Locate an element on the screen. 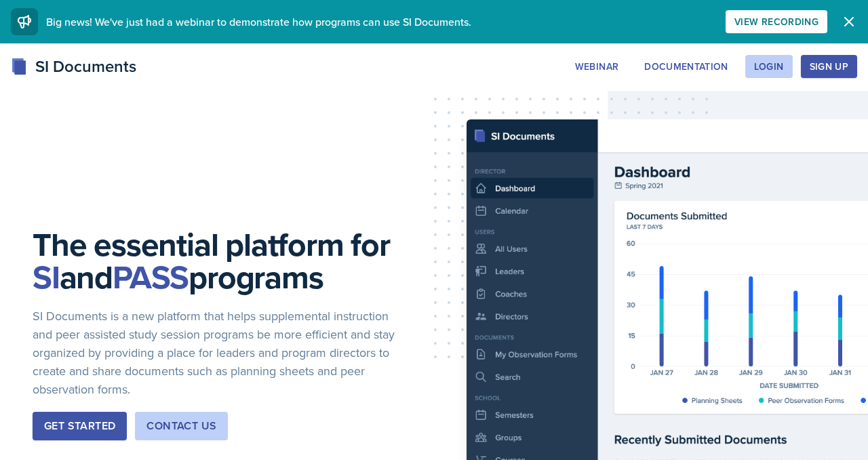  span: Big news! We've just had a webinar to demonstrate how programs can use SI Documents. is located at coordinates (258, 22).